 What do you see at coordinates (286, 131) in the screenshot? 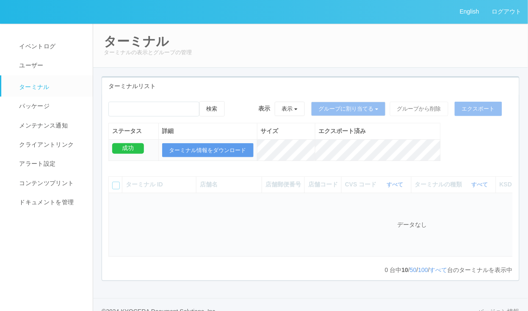
I see `div: サイズ` at bounding box center [286, 131].